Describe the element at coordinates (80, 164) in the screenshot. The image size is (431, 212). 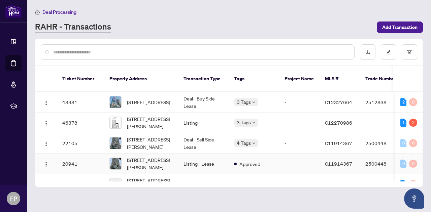
I see `td: 20941` at that location.